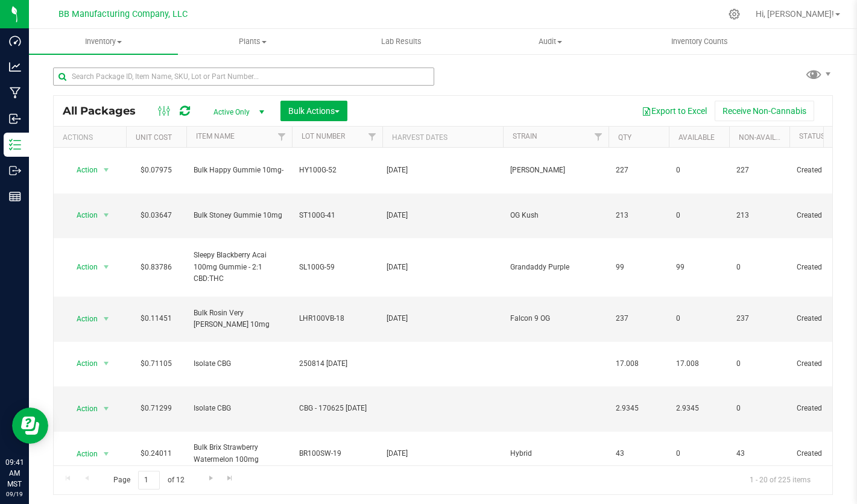  I want to click on inline-svg: Reports, so click(15, 197).